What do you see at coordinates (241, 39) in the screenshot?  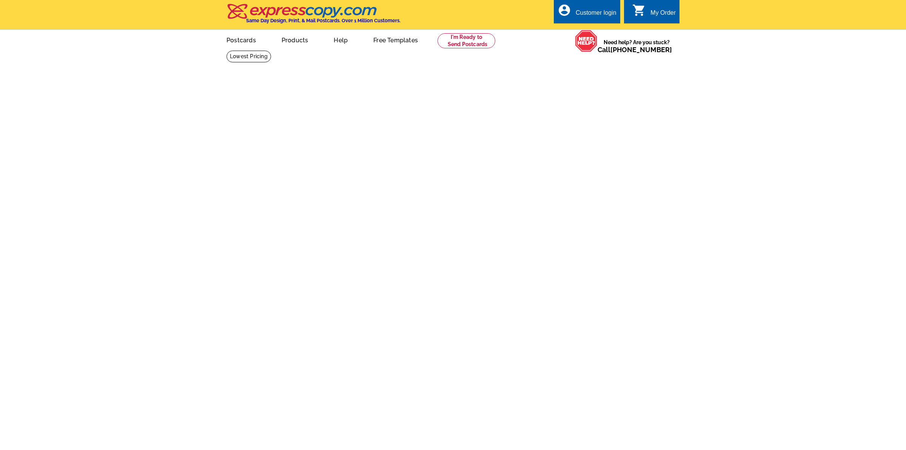 I see `a: Postcards` at bounding box center [241, 39].